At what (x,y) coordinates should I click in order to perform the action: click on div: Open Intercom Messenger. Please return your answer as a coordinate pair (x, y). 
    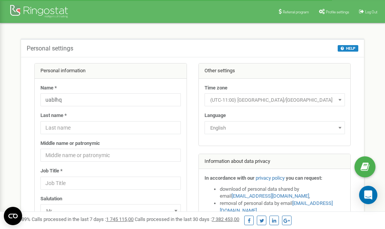
    Looking at the image, I should click on (369, 195).